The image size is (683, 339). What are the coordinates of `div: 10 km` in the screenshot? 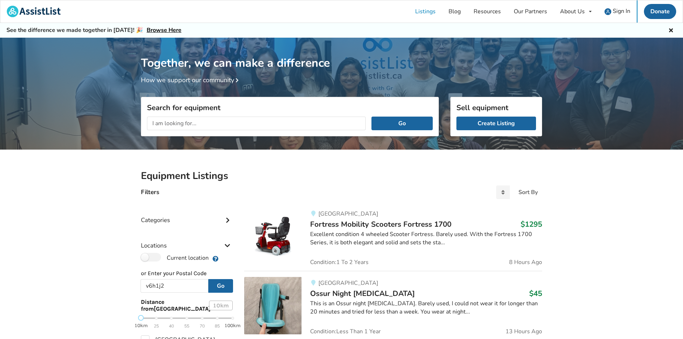 It's located at (221, 305).